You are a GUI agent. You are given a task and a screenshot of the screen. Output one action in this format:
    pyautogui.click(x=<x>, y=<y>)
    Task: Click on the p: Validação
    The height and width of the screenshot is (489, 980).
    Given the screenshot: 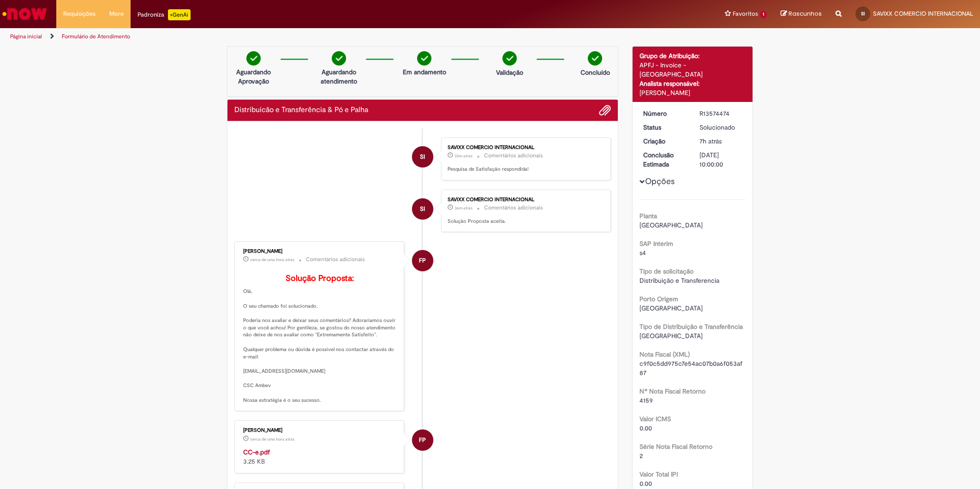 What is the action you would take?
    pyautogui.click(x=509, y=73)
    